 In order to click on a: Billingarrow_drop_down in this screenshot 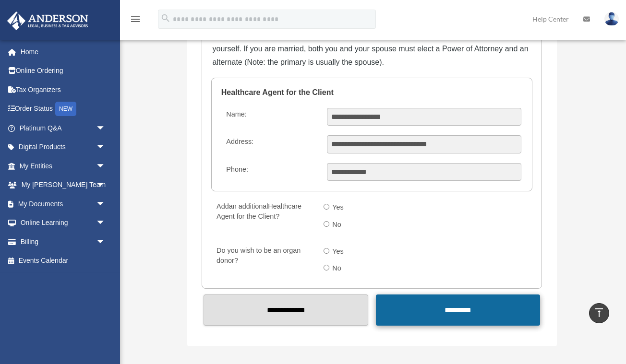, I will do `click(63, 242)`.